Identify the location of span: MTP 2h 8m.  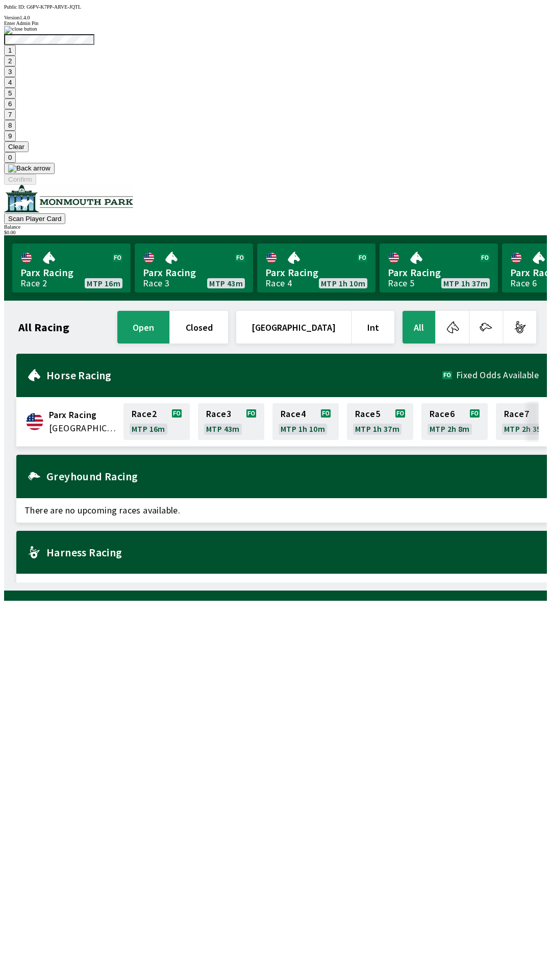
(449, 429).